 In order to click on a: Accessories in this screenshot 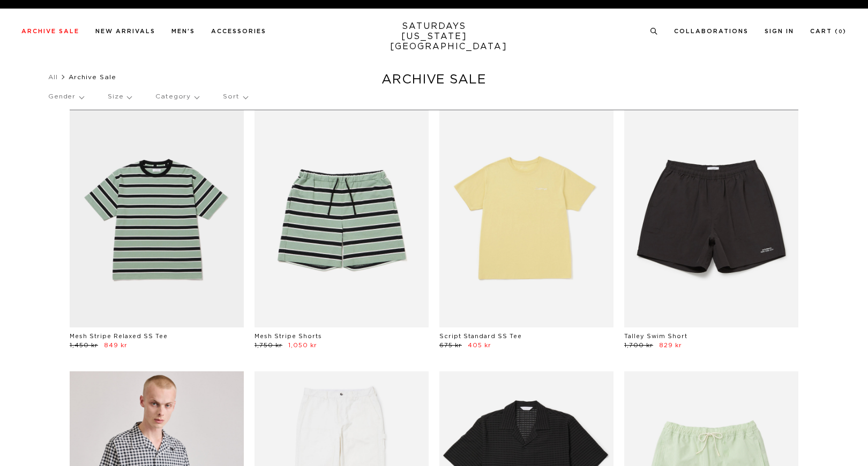, I will do `click(239, 31)`.